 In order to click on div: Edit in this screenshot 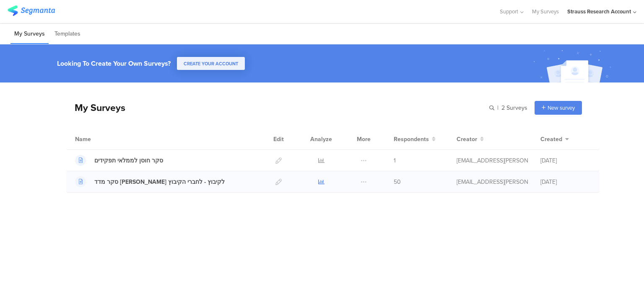, I will do `click(278, 139)`.